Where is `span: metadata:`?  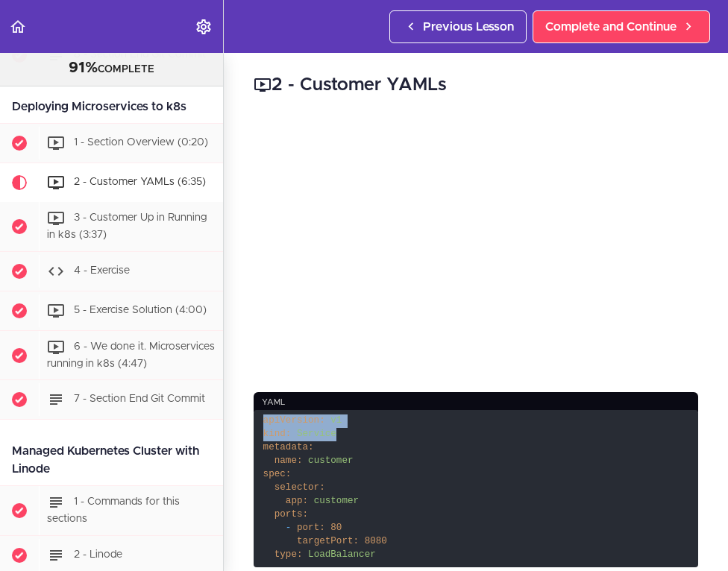
span: metadata: is located at coordinates (289, 447).